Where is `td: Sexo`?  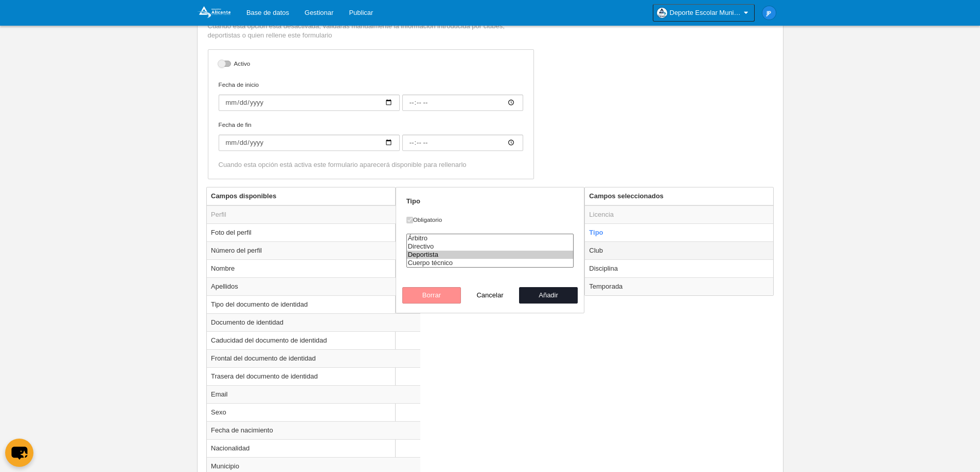 td: Sexo is located at coordinates (313, 413).